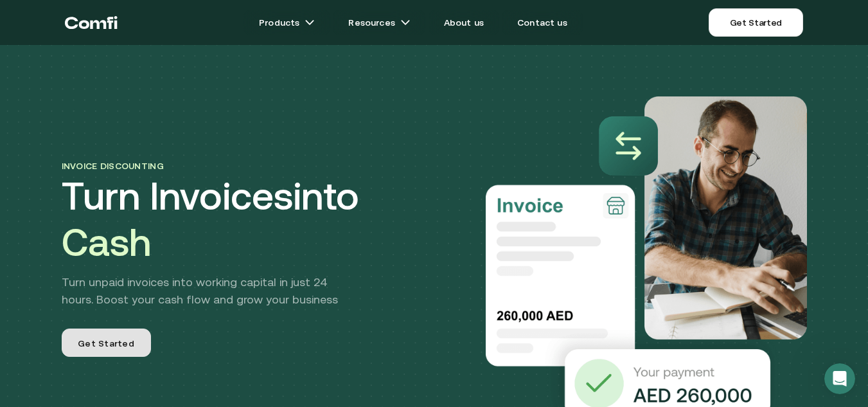  What do you see at coordinates (379, 22) in the screenshot?
I see `a: Resourcesarrow icons` at bounding box center [379, 22].